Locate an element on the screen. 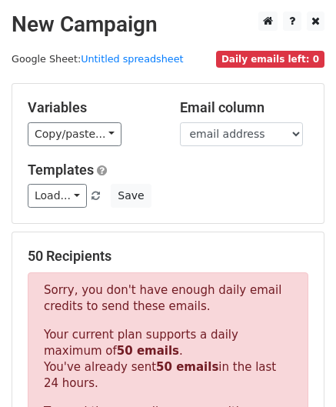  a: Daily emails left: 0 is located at coordinates (270, 58).